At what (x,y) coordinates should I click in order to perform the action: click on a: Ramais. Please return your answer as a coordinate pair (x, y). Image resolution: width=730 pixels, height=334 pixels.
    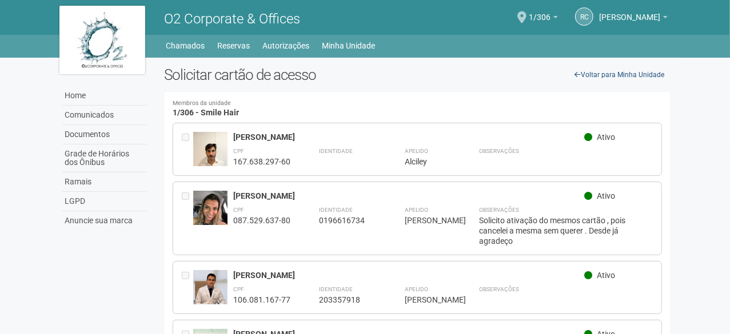
    Looking at the image, I should click on (105, 182).